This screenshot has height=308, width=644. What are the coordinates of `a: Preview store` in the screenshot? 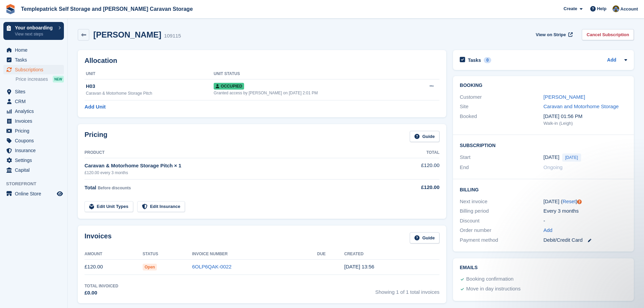 It's located at (60, 194).